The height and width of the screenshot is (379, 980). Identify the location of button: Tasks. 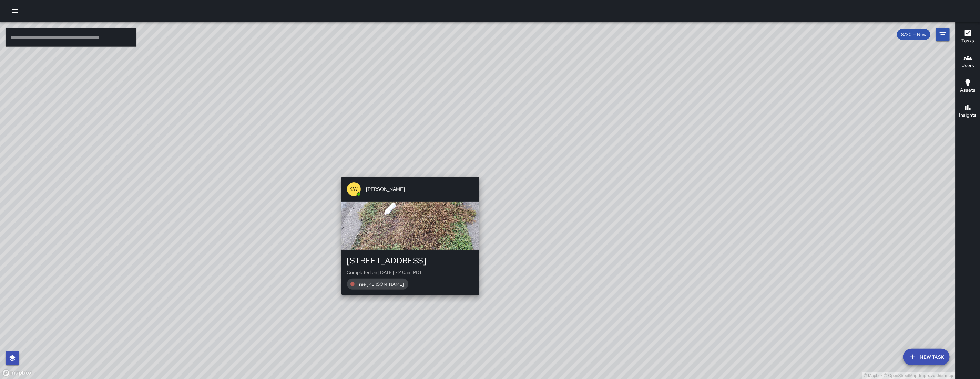
(968, 37).